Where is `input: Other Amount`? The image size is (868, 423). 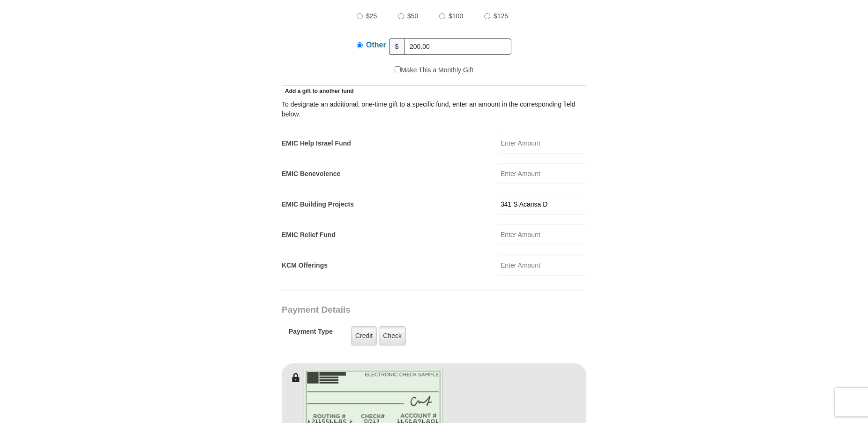 input: Other Amount is located at coordinates (457, 47).